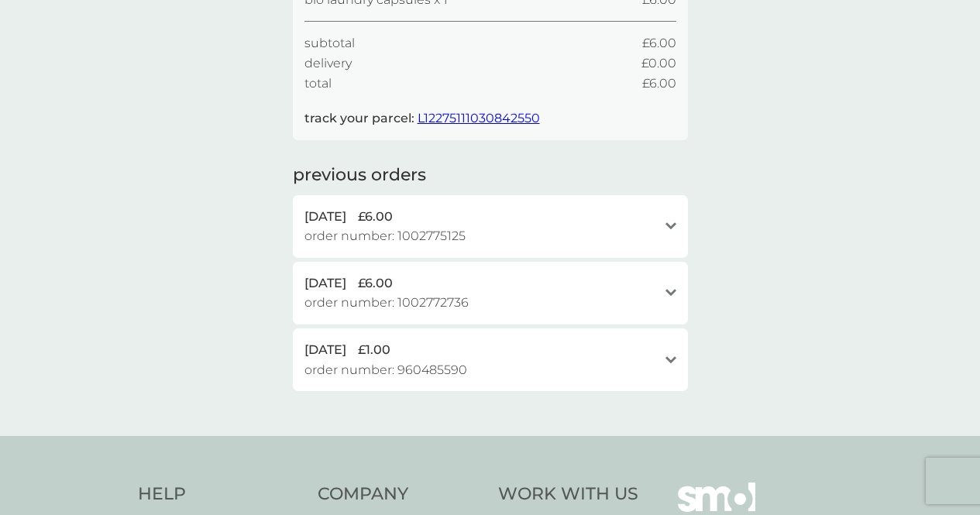 This screenshot has height=515, width=980. What do you see at coordinates (422, 118) in the screenshot?
I see `p: track your parcel:` at bounding box center [422, 118].